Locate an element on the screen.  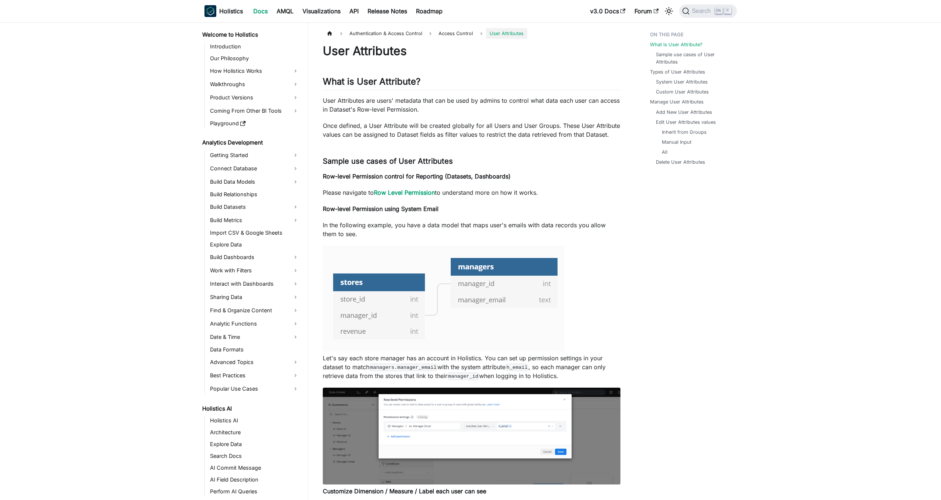
kbd: K is located at coordinates (727, 11).